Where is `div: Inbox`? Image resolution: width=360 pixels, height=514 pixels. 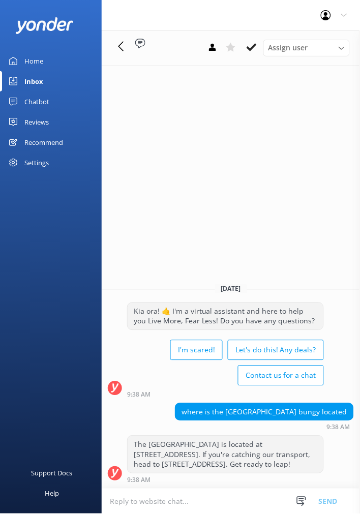
div: Inbox is located at coordinates (34, 81).